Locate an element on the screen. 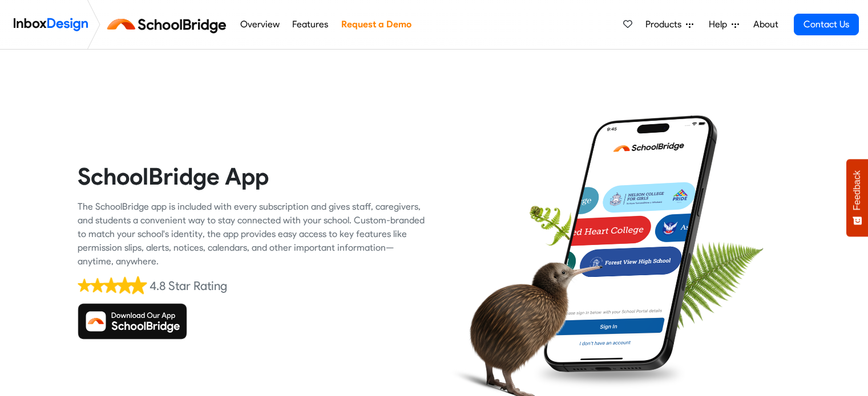  div: 4.8 Star Rating is located at coordinates (188, 286).